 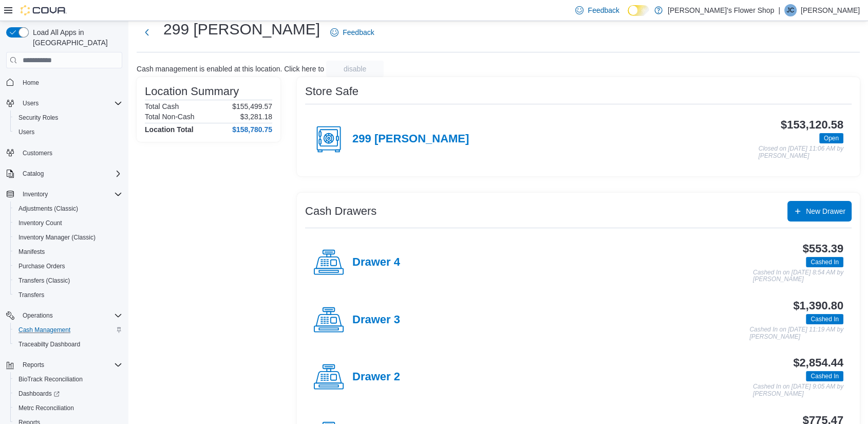 I want to click on span: New Drawer, so click(x=825, y=211).